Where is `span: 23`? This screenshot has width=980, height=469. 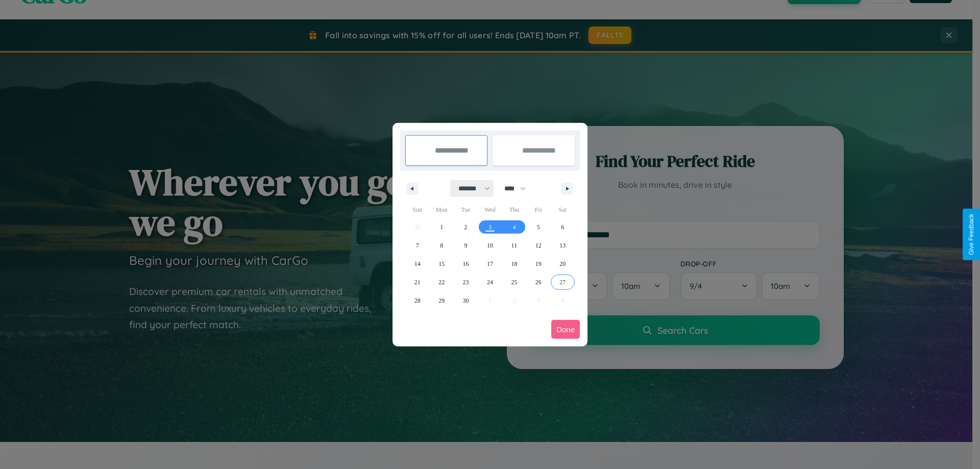 span: 23 is located at coordinates (466, 282).